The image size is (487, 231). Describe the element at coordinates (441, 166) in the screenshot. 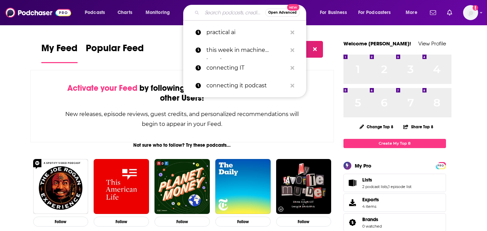

I see `span: PRO` at that location.